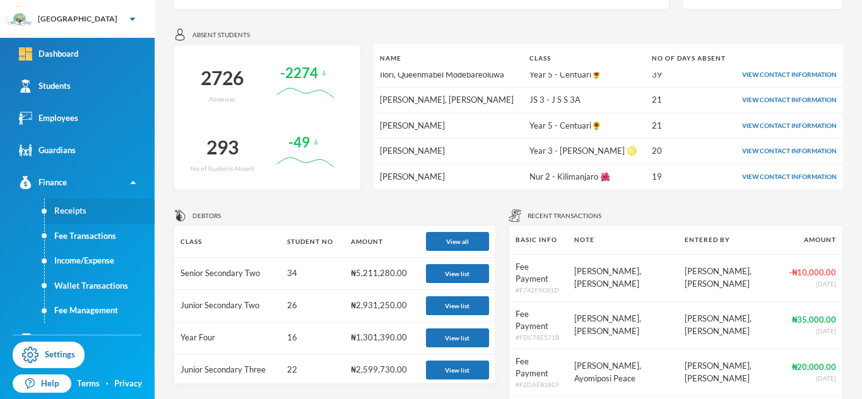 The height and width of the screenshot is (399, 862). What do you see at coordinates (622, 240) in the screenshot?
I see `th: Note` at bounding box center [622, 240].